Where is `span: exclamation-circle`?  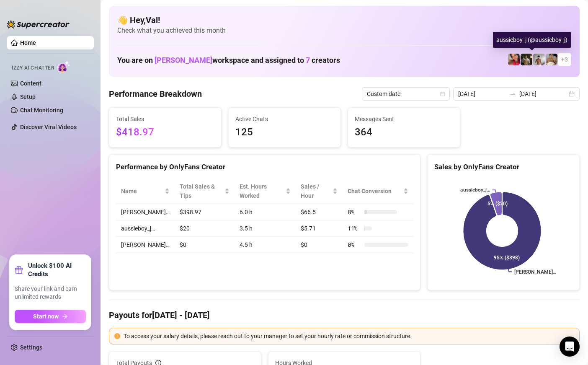
span: exclamation-circle is located at coordinates (117, 336).